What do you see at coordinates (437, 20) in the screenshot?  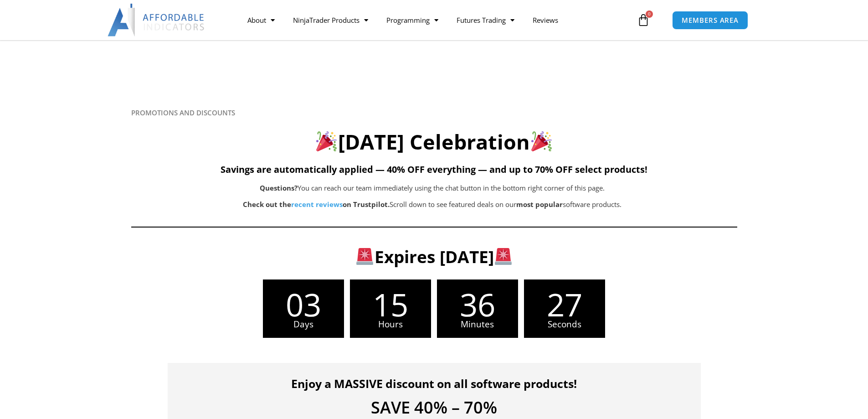 I see `nav: Menu` at bounding box center [437, 20].